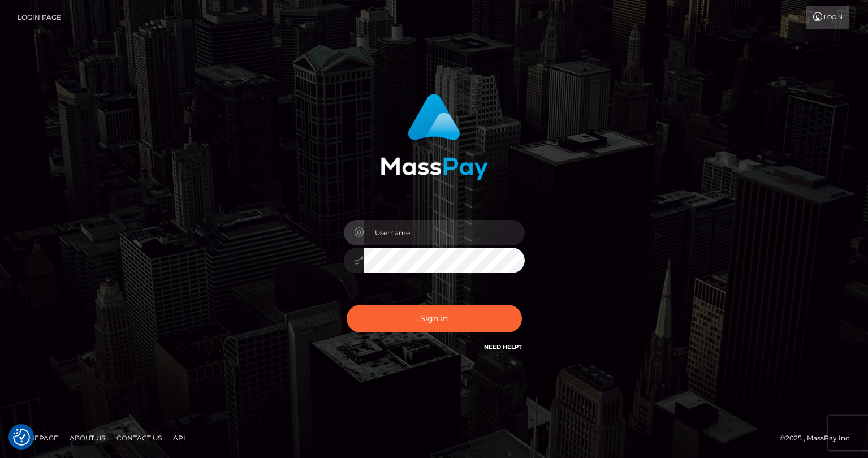 Image resolution: width=868 pixels, height=458 pixels. What do you see at coordinates (503, 347) in the screenshot?
I see `a: Need Help?` at bounding box center [503, 347].